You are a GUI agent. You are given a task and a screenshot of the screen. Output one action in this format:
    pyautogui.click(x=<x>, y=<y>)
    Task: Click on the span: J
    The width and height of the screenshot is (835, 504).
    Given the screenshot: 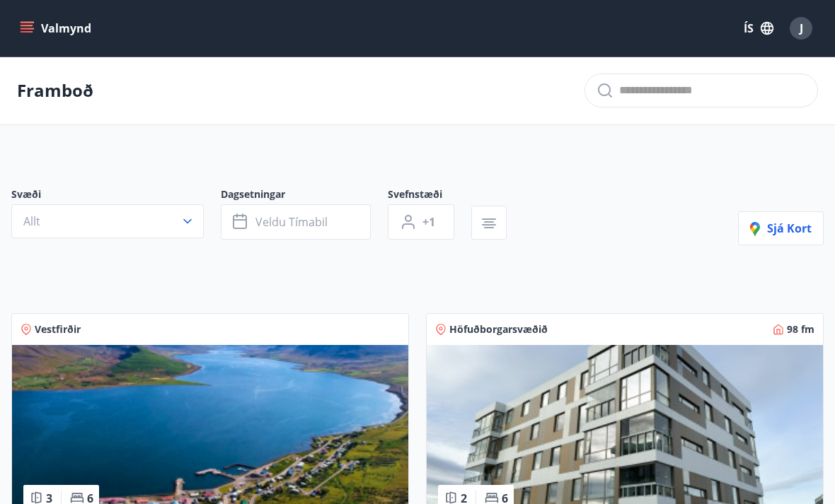 What is the action you would take?
    pyautogui.click(x=801, y=28)
    